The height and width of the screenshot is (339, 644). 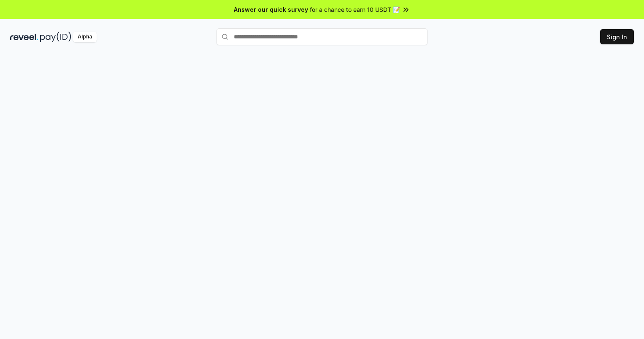 What do you see at coordinates (85, 36) in the screenshot?
I see `div: Alpha` at bounding box center [85, 36].